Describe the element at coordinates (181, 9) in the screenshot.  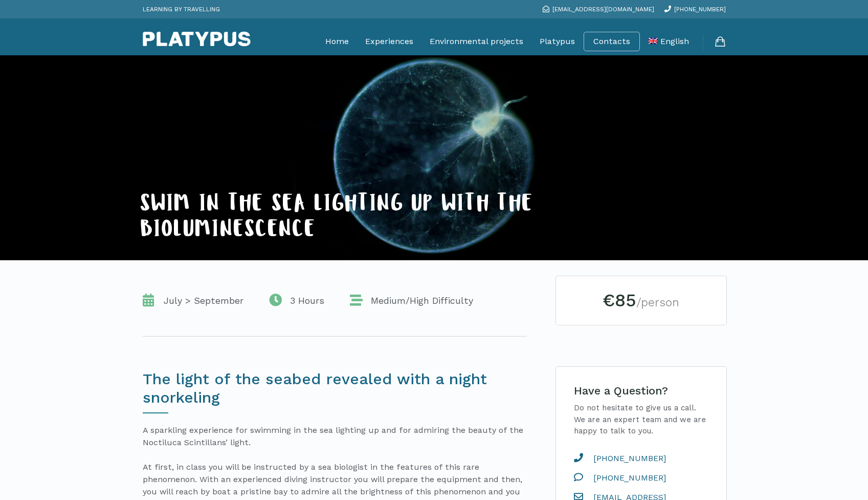
I see `p: LEARNING BY TRAVELLING` at that location.